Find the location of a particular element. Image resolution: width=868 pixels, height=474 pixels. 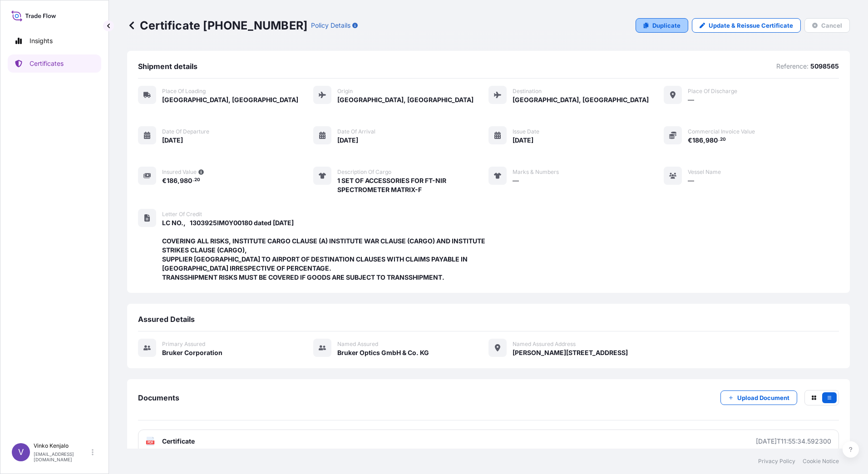

span: Bruker Corporation is located at coordinates (192, 353).